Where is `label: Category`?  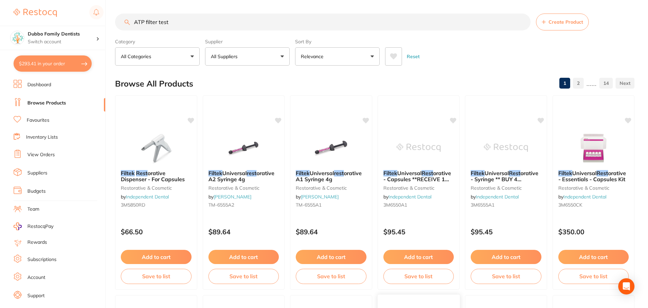
label: Category is located at coordinates (157, 42).